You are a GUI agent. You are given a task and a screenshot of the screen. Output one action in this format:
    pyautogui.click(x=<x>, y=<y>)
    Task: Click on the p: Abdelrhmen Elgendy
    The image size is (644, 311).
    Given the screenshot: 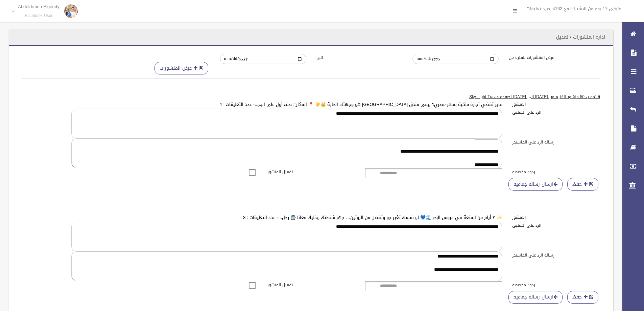 What is the action you would take?
    pyautogui.click(x=38, y=7)
    